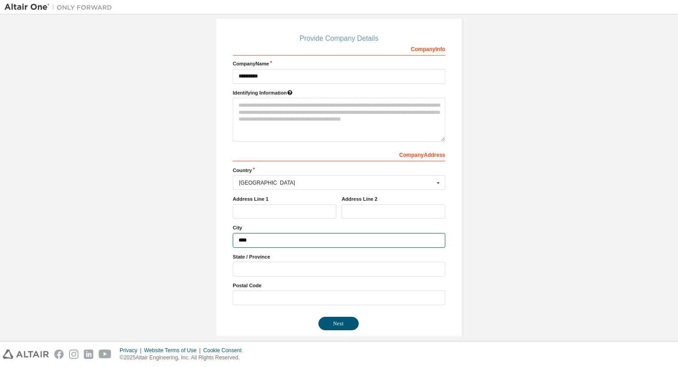 Image resolution: width=678 pixels, height=367 pixels. I want to click on div: Cookie Consent, so click(225, 351).